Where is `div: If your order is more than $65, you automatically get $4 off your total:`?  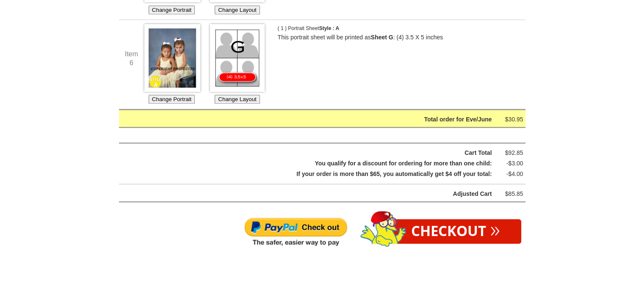 div: If your order is more than $65, you automatically get $4 off your total: is located at coordinates (316, 174).